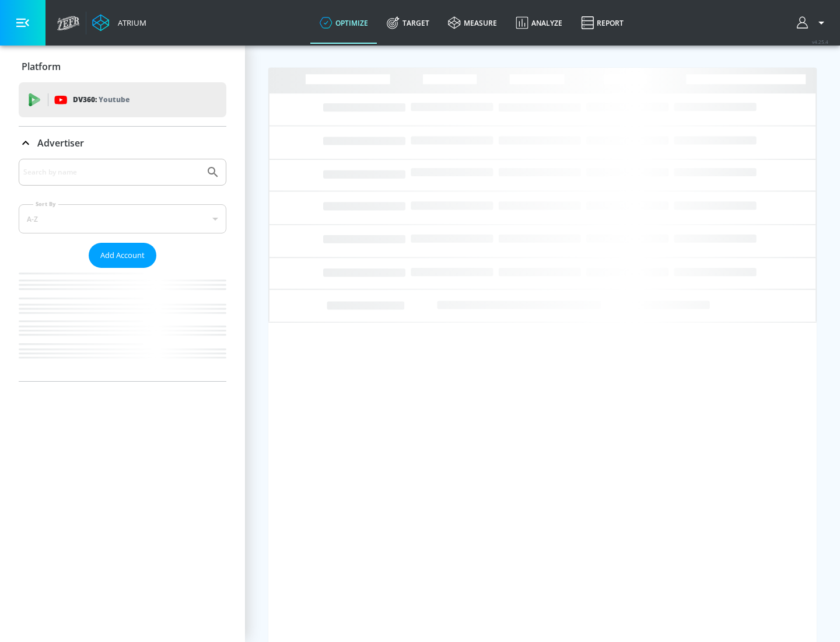  I want to click on div: DV360: Youtube, so click(123, 100).